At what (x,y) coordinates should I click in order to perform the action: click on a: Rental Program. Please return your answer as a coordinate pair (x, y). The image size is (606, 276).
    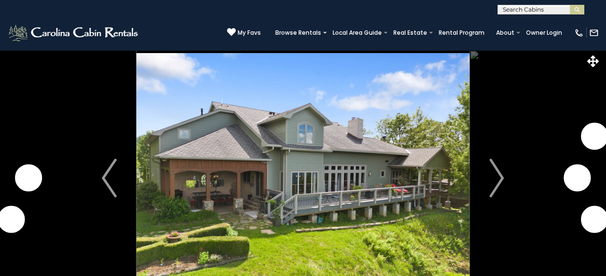
    Looking at the image, I should click on (461, 33).